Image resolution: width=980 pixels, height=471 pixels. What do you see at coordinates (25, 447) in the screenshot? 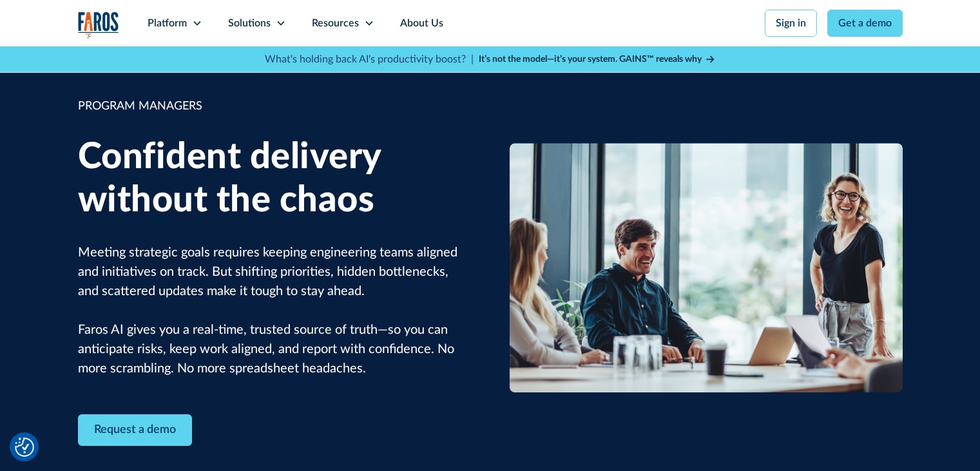
I see `button: Cookie Settings` at bounding box center [25, 447].